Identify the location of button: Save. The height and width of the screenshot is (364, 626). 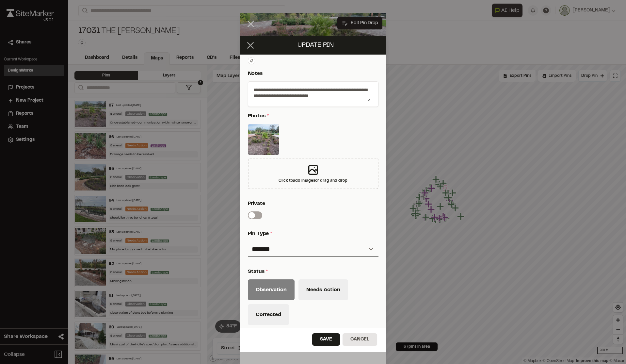
(326, 339).